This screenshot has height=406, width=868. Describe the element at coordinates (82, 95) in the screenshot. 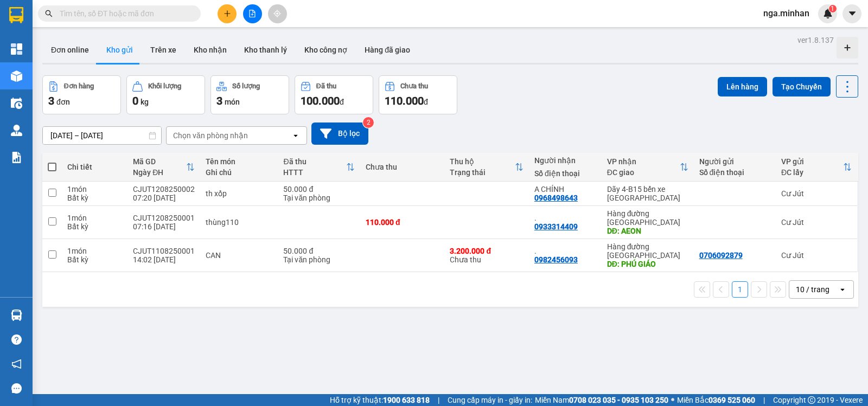

I see `button: Đơn hàng3đơn` at that location.